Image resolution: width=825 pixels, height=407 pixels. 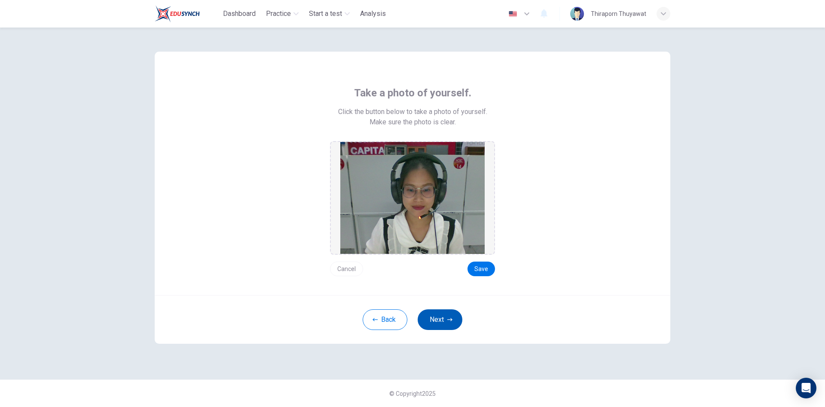 I want to click on button: Analysis, so click(x=373, y=14).